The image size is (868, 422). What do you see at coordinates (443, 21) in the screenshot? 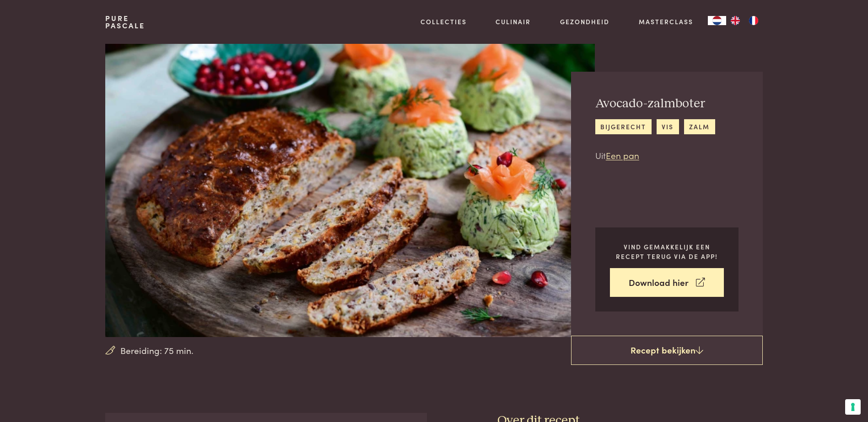
I see `a: Collecties` at bounding box center [443, 21].